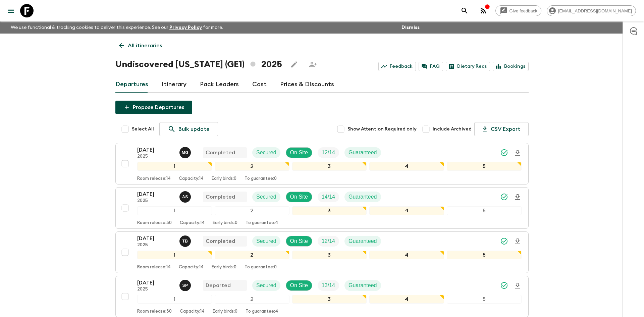  Describe the element at coordinates (260, 84) in the screenshot. I see `a: Cost` at that location.